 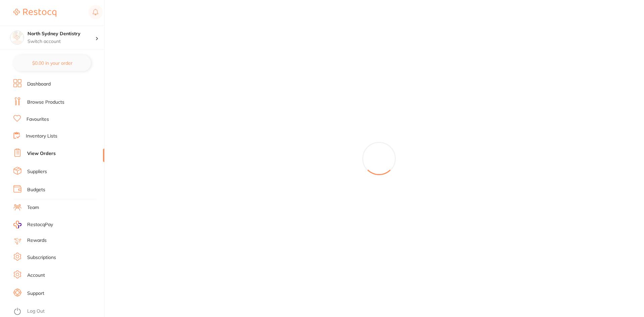 I want to click on button: Log Out, so click(x=58, y=311).